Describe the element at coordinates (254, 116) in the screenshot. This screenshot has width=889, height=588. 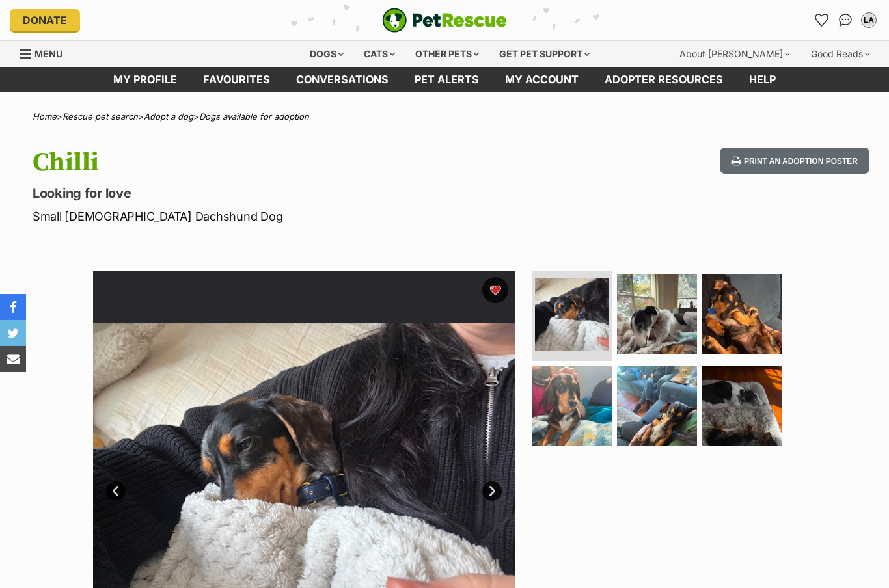
I see `a: Dogs available for adoption` at that location.